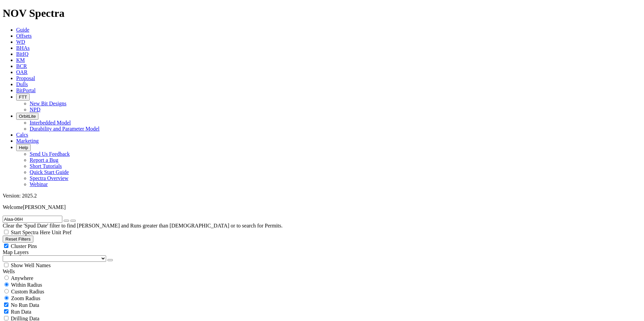 The width and height of the screenshot is (644, 321). What do you see at coordinates (23, 29) in the screenshot?
I see `a: Guide` at bounding box center [23, 29].